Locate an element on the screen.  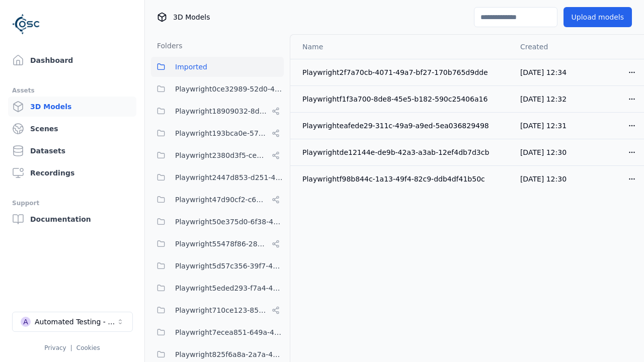
a: Recordings is located at coordinates (72, 173).